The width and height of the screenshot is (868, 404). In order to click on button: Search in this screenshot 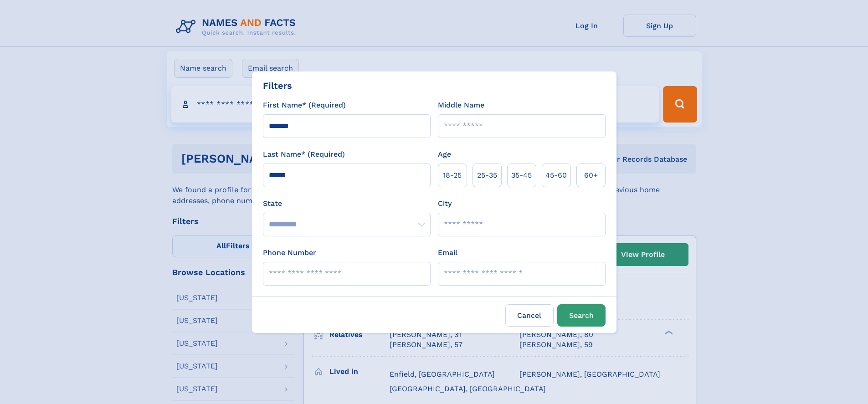, I will do `click(581, 316)`.